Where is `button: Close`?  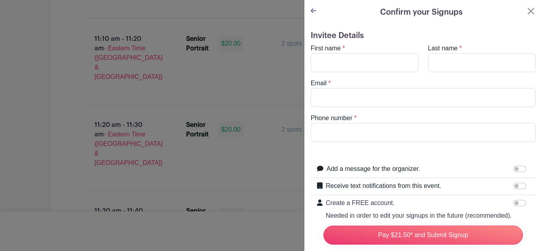
button: Close is located at coordinates (531, 11).